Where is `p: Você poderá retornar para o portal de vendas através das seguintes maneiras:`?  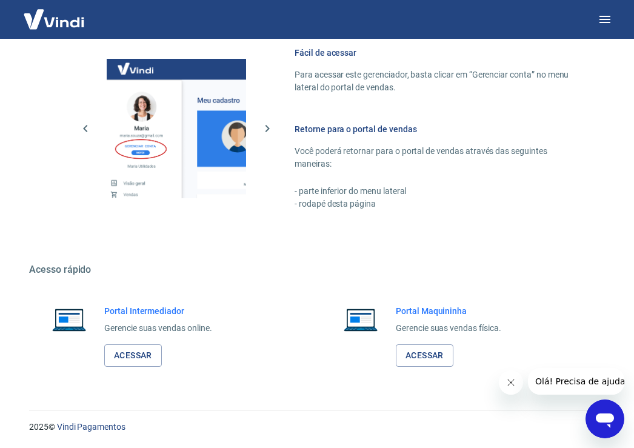 p: Você poderá retornar para o portal de vendas através das seguintes maneiras: is located at coordinates (435, 158).